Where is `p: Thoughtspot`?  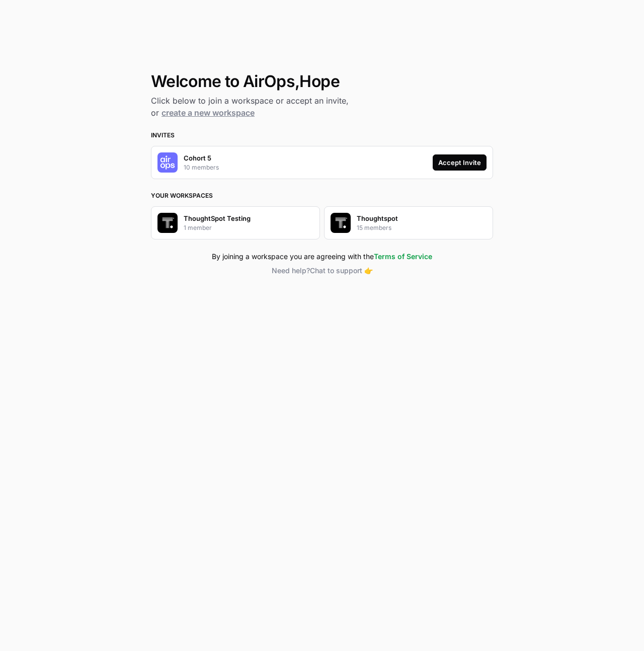 p: Thoughtspot is located at coordinates (377, 218).